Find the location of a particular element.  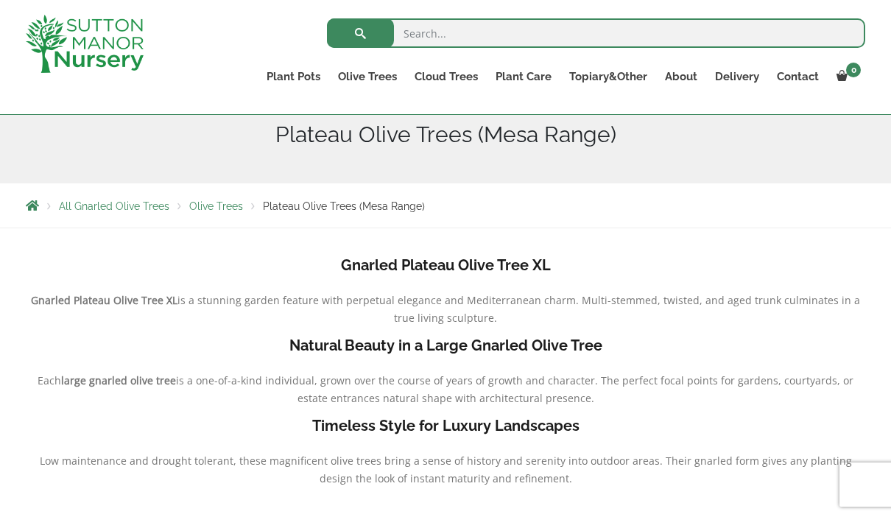

span: Each is located at coordinates (49, 380).